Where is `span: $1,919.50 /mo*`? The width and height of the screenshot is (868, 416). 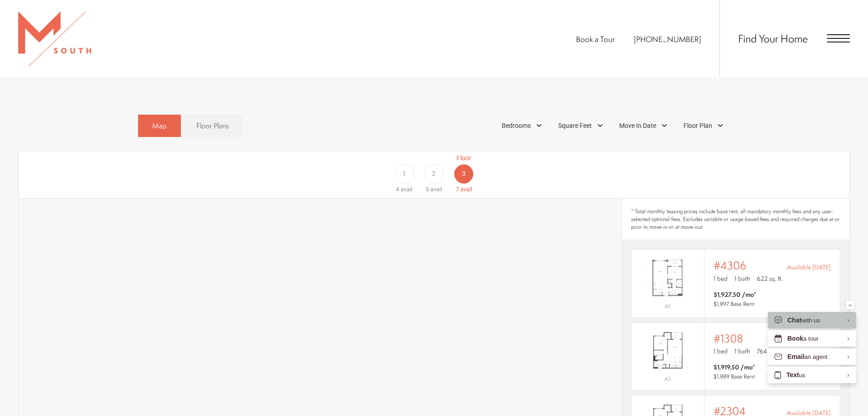 span: $1,919.50 /mo* is located at coordinates (734, 367).